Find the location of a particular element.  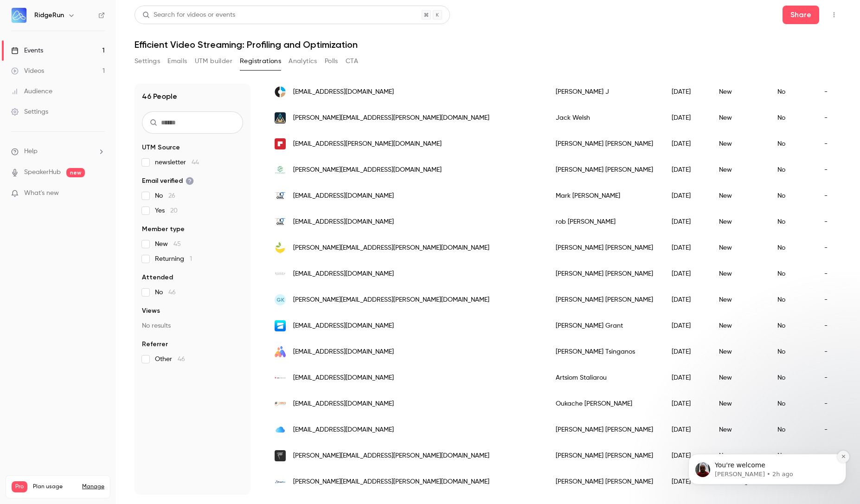

h1: Efficient Video Streaming: Profiling and Optimization is located at coordinates (488, 44).